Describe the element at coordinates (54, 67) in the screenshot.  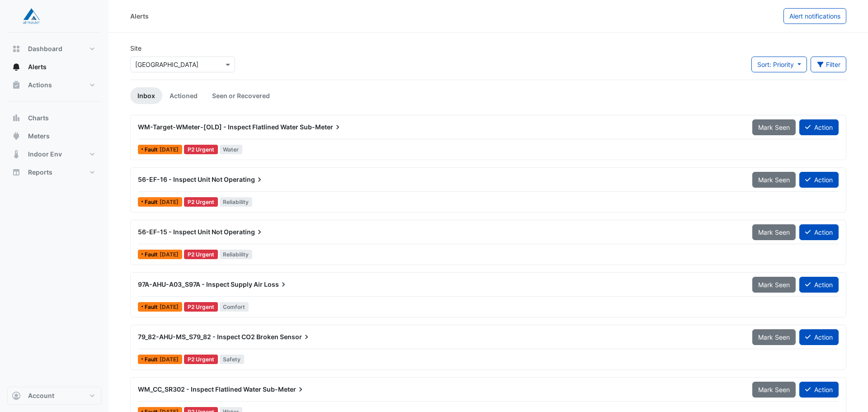
I see `button: Alerts` at that location.